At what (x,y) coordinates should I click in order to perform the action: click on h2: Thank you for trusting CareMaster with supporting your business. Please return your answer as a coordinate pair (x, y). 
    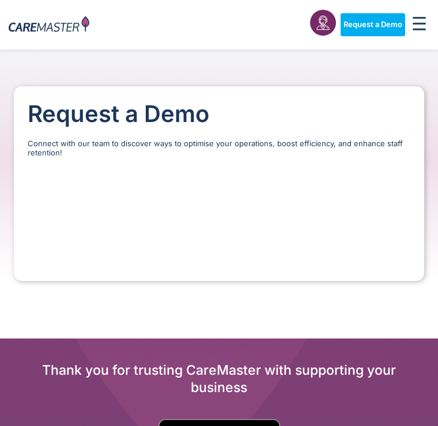
    Looking at the image, I should click on (219, 379).